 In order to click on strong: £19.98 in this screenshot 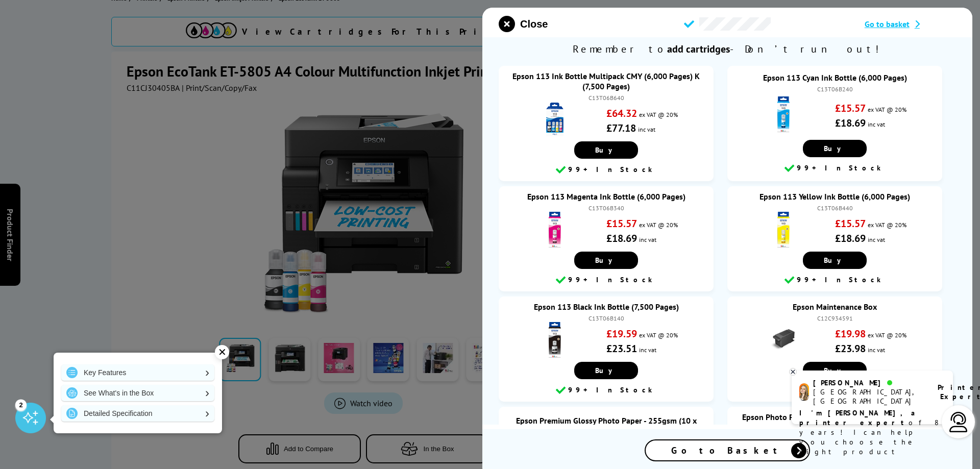, I will do `click(850, 334)`.